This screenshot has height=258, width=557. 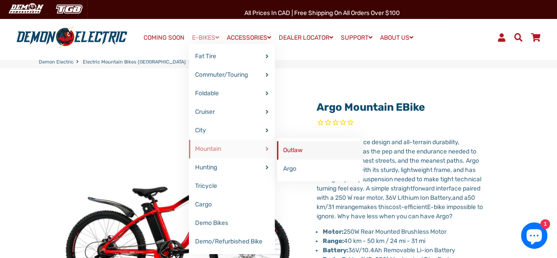 I want to click on span: All Prices in CAD | Free shipping on all orders over $100, so click(x=322, y=13).